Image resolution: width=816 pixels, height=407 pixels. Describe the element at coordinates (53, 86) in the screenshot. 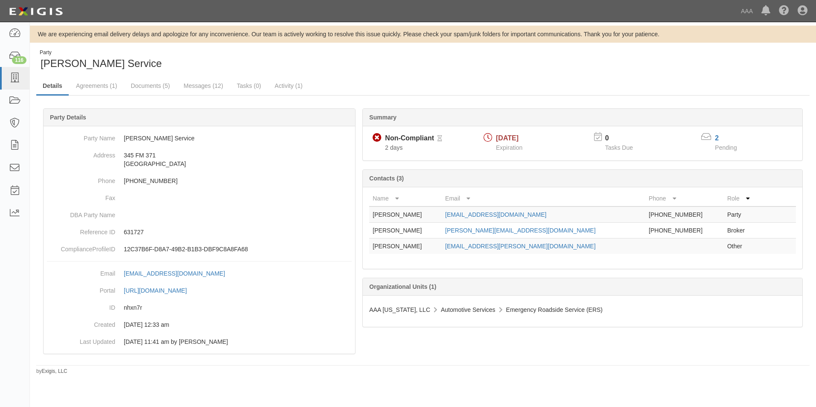

I see `a: Details` at that location.